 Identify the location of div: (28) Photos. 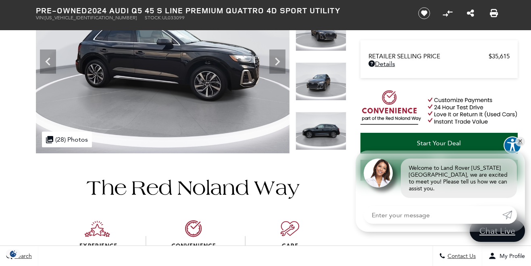
(67, 139).